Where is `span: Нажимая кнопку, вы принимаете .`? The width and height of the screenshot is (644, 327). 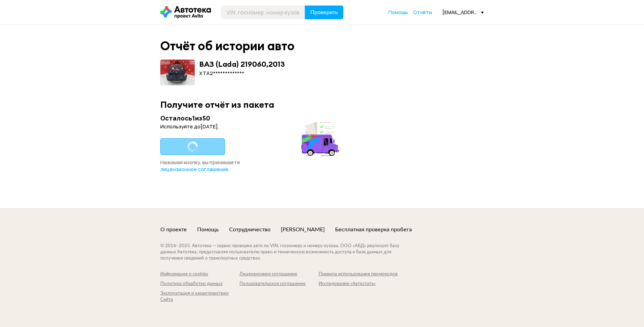
span: Нажимая кнопку, вы принимаете . is located at coordinates (200, 165).